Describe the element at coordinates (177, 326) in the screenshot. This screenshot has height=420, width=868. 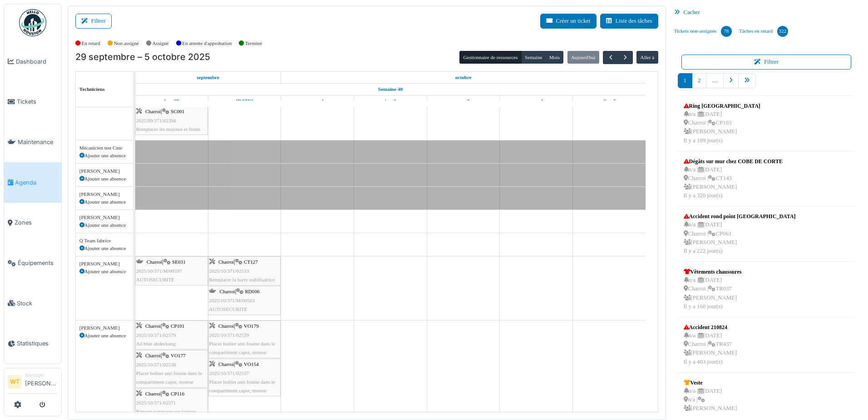
I see `span: CP101` at that location.